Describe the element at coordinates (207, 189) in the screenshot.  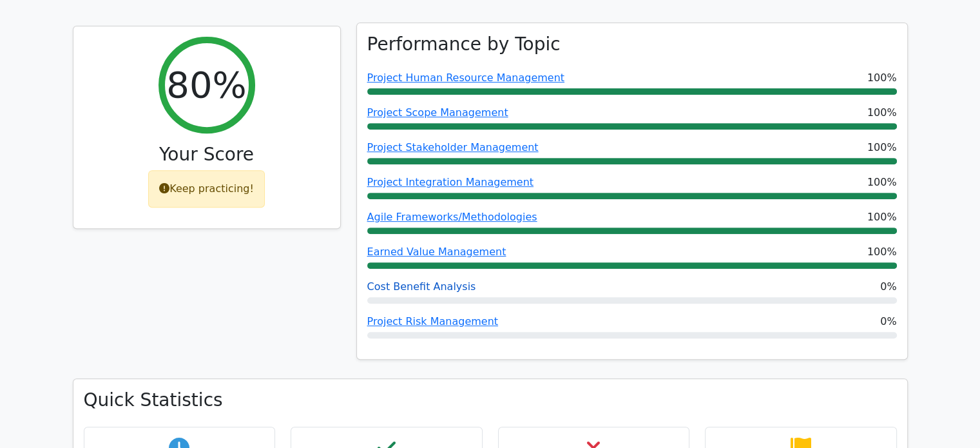
I see `div: Keep practicing!` at that location.